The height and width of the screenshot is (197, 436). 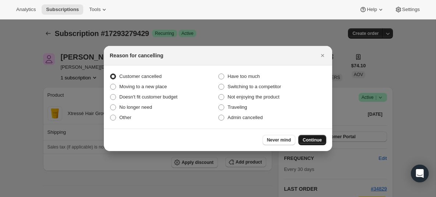 I want to click on span: Tools, so click(x=95, y=10).